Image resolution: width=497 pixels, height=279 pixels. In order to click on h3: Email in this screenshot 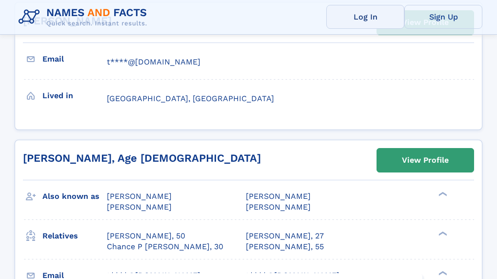, I will do `click(75, 59)`.